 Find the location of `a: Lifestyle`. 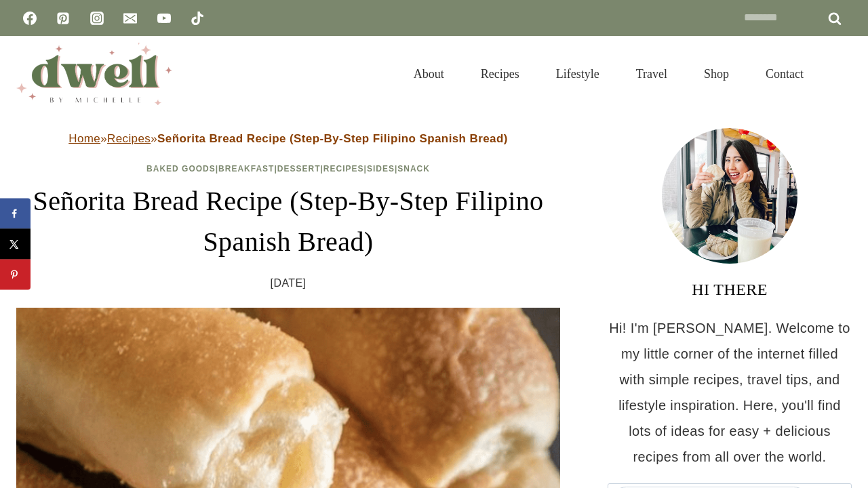

a: Lifestyle is located at coordinates (578, 74).